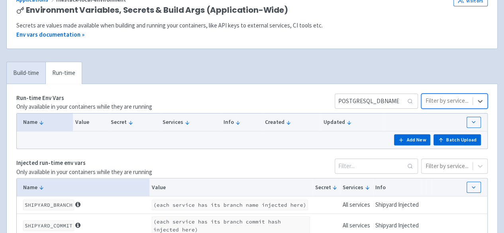 The image size is (504, 233). I want to click on button: Add New, so click(412, 140).